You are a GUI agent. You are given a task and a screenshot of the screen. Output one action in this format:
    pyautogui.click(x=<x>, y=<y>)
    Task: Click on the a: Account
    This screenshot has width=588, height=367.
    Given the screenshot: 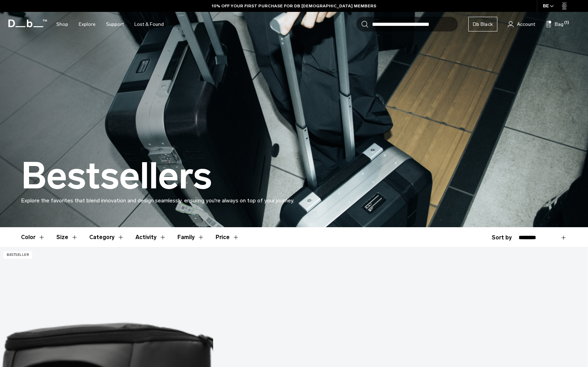 What is the action you would take?
    pyautogui.click(x=522, y=24)
    